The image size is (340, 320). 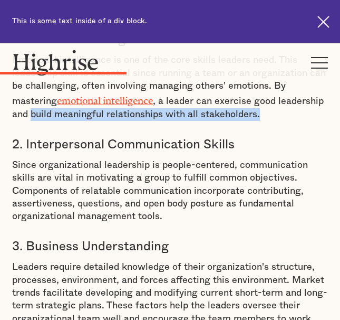 I want to click on a: emotional intelligence, so click(x=105, y=98).